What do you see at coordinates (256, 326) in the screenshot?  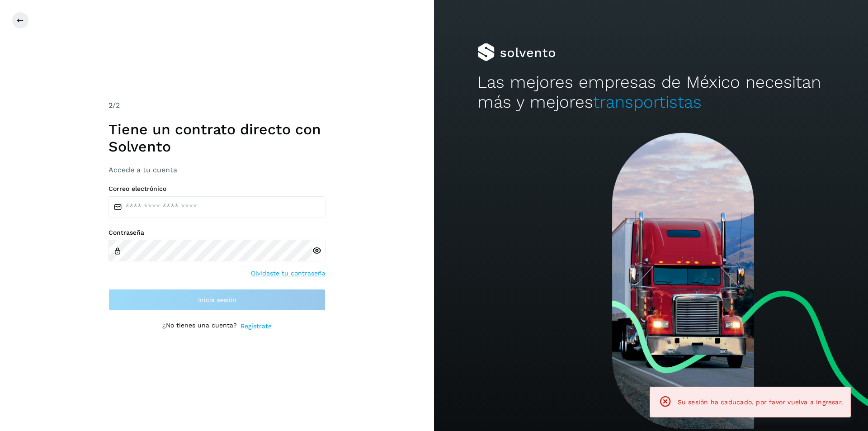 I see `a: Regístrate` at bounding box center [256, 326].